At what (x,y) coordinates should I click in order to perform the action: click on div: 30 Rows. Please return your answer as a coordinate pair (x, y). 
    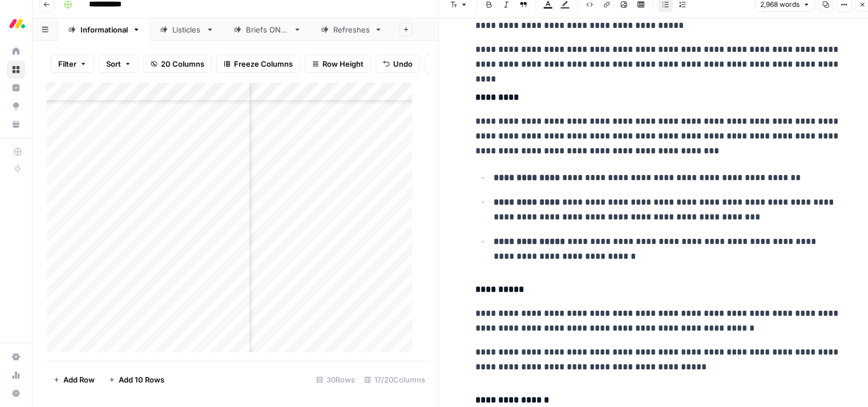
    Looking at the image, I should click on (335, 380).